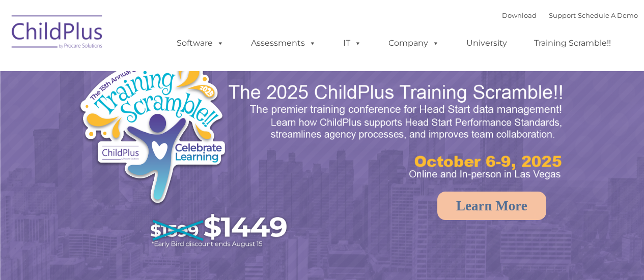 This screenshot has height=280, width=644. What do you see at coordinates (487, 43) in the screenshot?
I see `a: University` at bounding box center [487, 43].